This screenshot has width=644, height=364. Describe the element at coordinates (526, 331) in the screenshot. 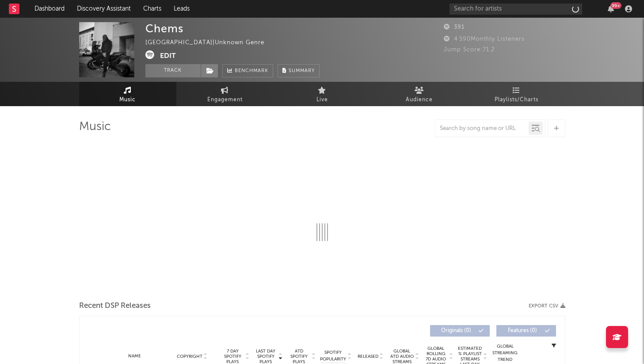

I see `button: Features(0)` at that location.